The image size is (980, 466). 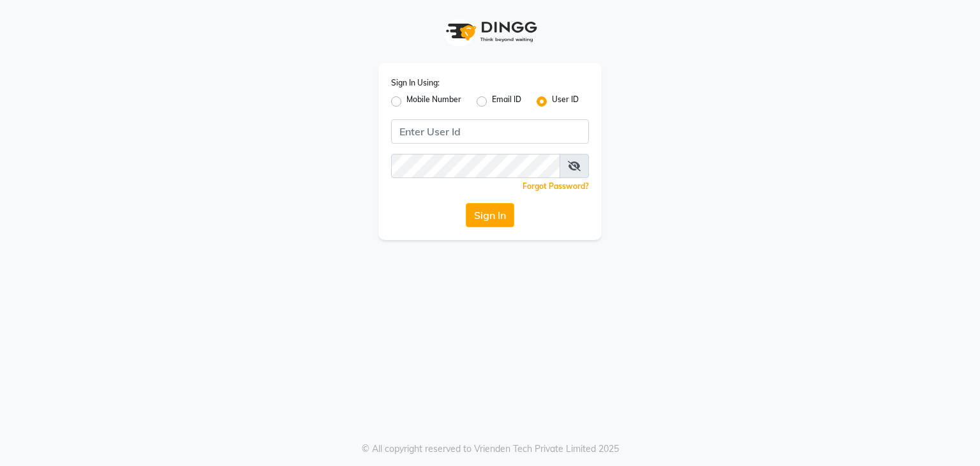 What do you see at coordinates (555, 186) in the screenshot?
I see `a: Forgot Password?` at bounding box center [555, 186].